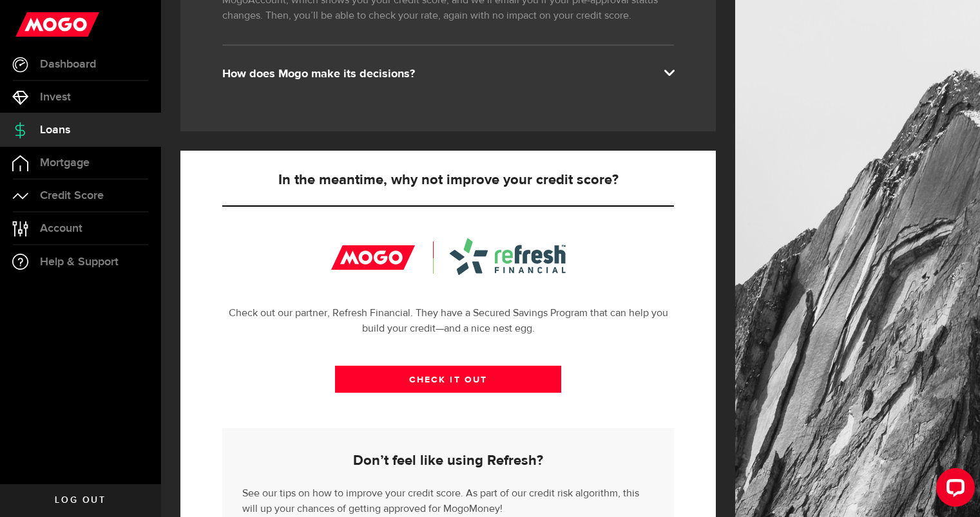 This screenshot has height=517, width=980. Describe the element at coordinates (448, 180) in the screenshot. I see `h5: In the meantime, why not improve your credit score?` at that location.